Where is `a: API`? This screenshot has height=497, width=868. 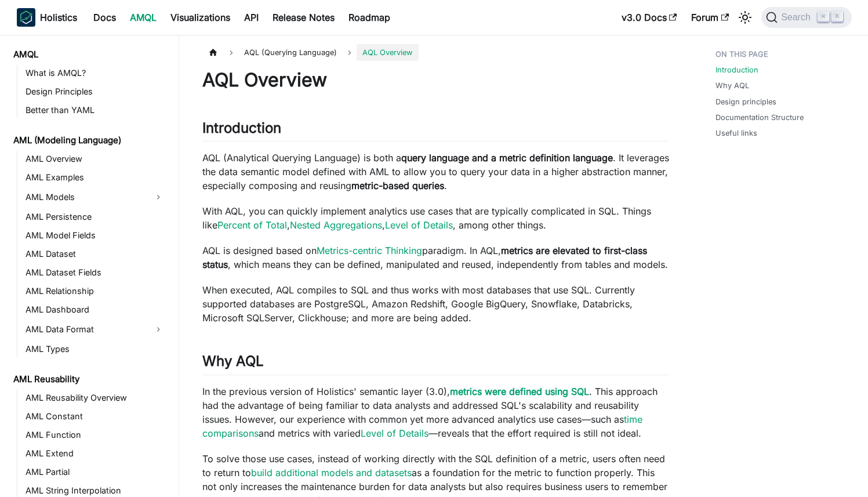
a: API is located at coordinates (251, 18).